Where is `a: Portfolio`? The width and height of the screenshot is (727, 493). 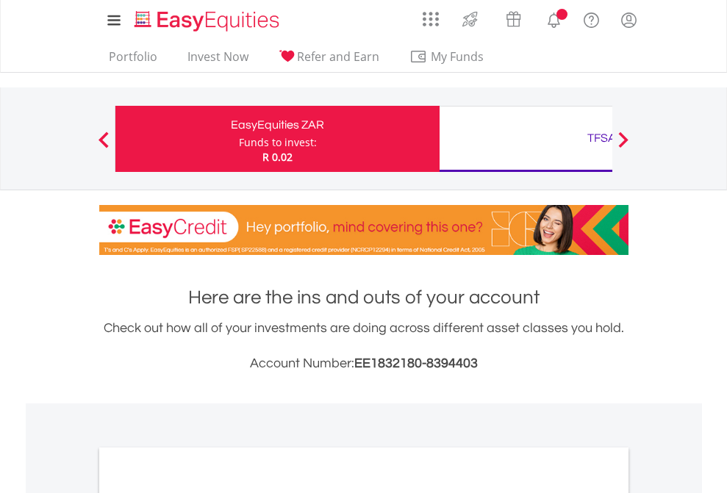 a: Portfolio is located at coordinates (133, 60).